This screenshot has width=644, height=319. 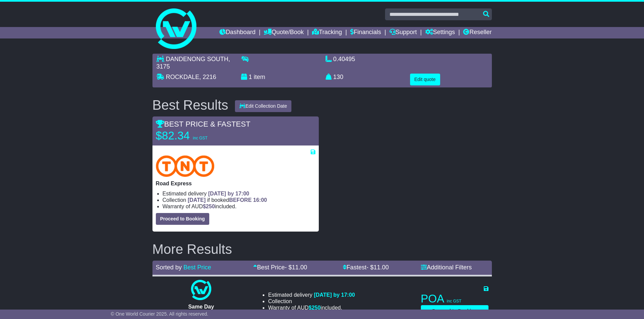 What do you see at coordinates (203, 124) in the screenshot?
I see `span: BEST PRICE & FASTEST` at bounding box center [203, 124].